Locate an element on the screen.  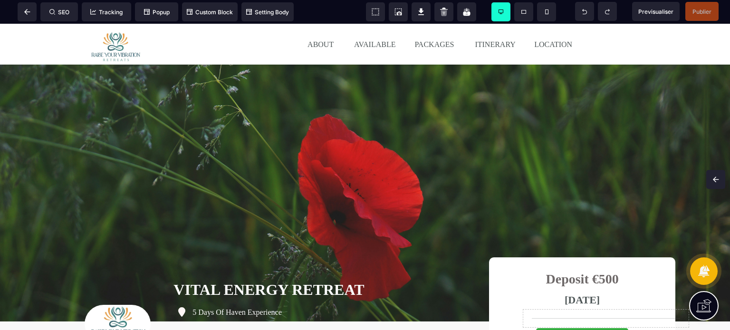
h2: Deposit €500 is located at coordinates (582, 256).